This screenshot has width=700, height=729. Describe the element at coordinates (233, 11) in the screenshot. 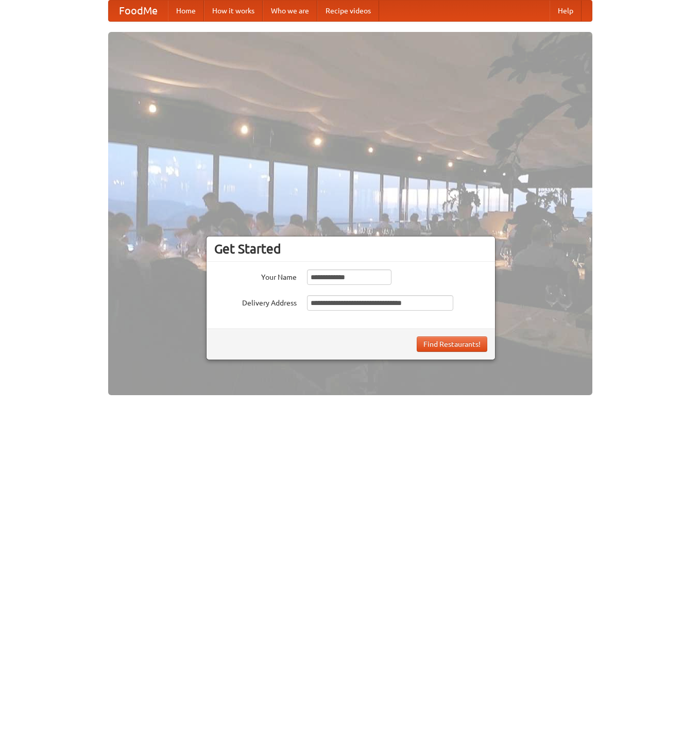

I see `a: How it works` at that location.